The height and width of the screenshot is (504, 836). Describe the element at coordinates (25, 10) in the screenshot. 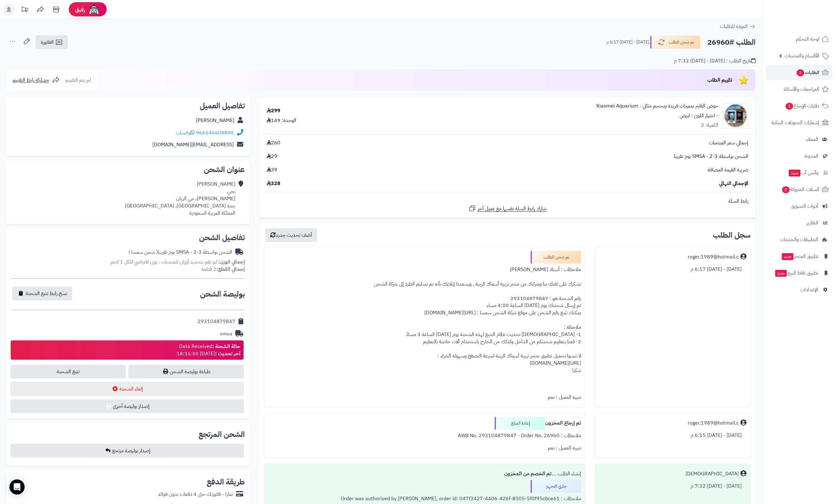

I see `a: تحديثات المنصة` at that location.